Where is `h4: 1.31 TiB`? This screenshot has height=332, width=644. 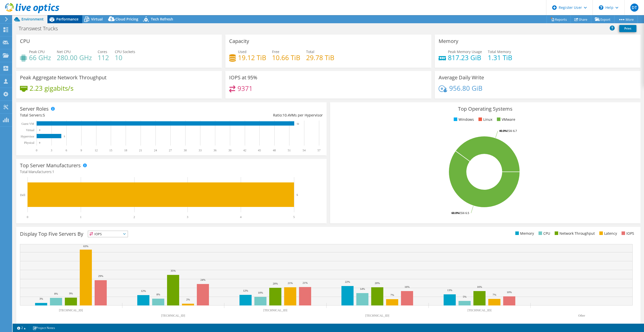 h4: 1.31 TiB is located at coordinates (500, 58).